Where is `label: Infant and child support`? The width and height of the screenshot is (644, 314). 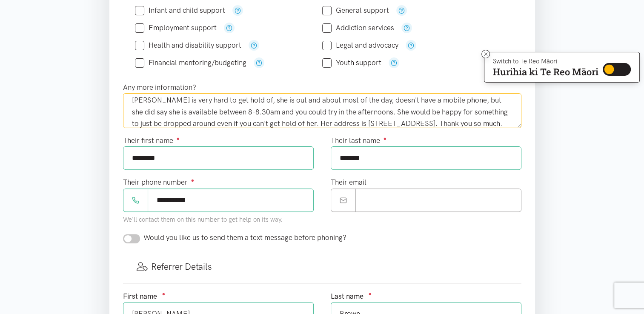 label: Infant and child support is located at coordinates (180, 10).